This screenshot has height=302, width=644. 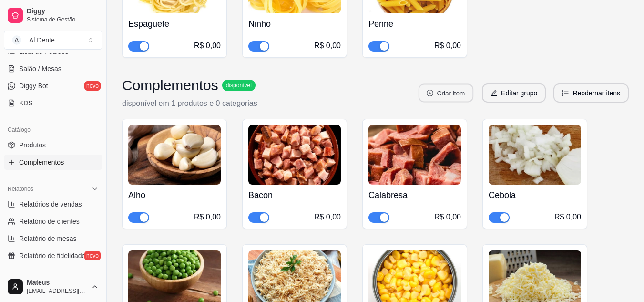 I want to click on a: Relatório de mesas, so click(x=53, y=238).